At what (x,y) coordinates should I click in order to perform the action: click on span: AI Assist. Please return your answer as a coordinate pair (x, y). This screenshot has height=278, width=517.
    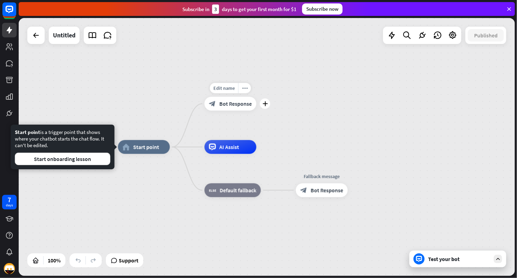
    Looking at the image, I should click on (229, 147).